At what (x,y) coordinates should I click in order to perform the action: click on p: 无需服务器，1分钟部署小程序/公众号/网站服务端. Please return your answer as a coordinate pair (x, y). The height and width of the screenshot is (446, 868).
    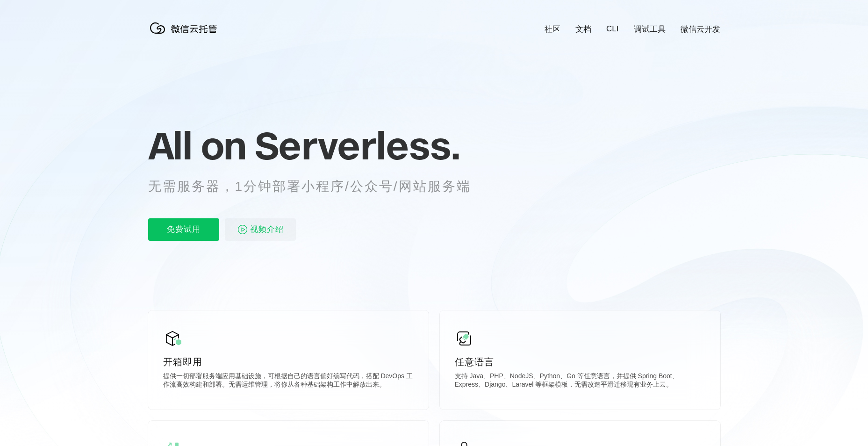
    Looking at the image, I should click on (318, 186).